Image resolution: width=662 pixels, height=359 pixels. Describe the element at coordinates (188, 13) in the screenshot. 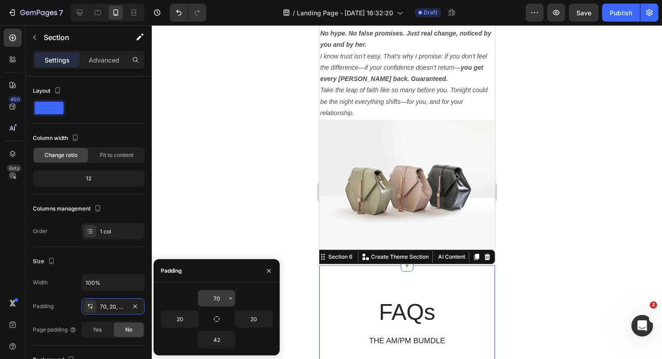

I see `div: Undo/Redo` at that location.